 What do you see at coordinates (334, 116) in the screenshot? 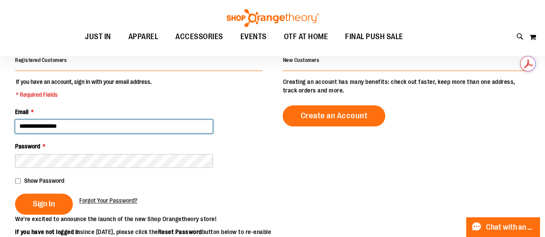
I see `span: Create an Account` at bounding box center [334, 116].